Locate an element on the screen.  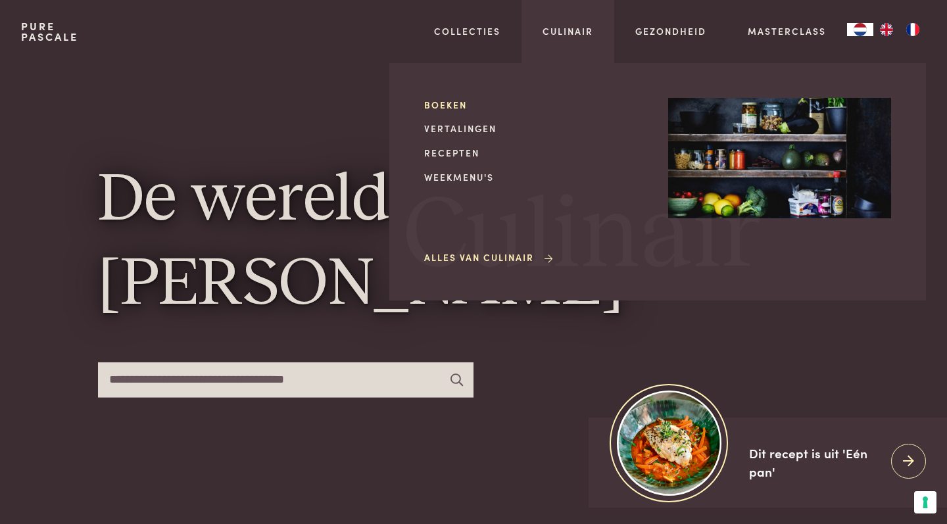
a: Alles van Culinair is located at coordinates (490, 257).